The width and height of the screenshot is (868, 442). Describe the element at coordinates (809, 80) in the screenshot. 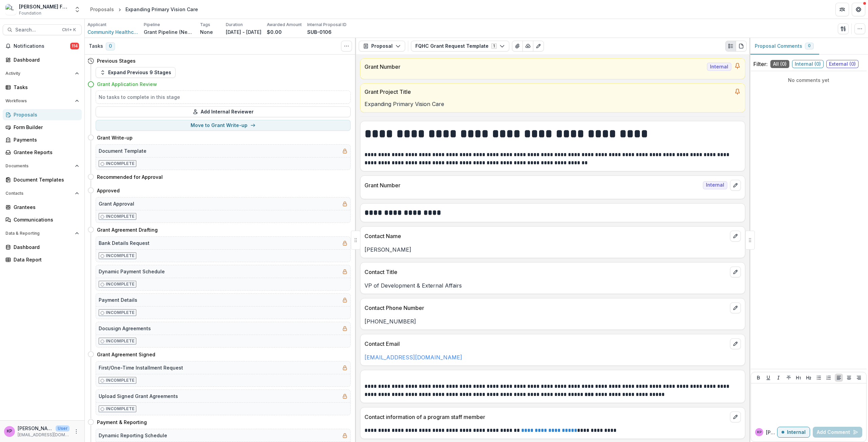

I see `p: No comments yet` at that location.